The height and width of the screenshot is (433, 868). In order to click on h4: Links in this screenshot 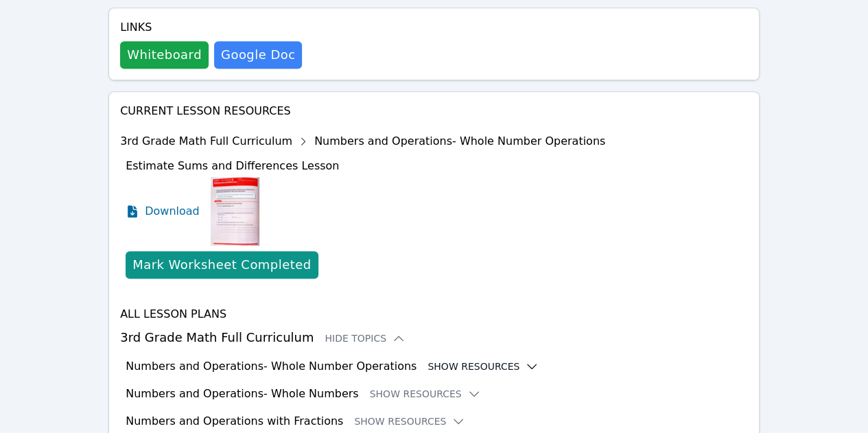, I will do `click(210, 27)`.